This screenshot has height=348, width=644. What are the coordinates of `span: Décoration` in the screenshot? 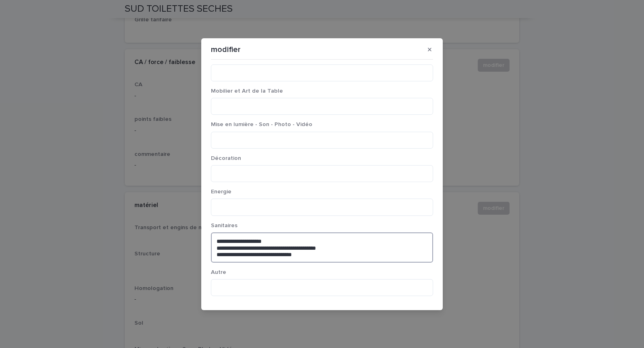 It's located at (226, 158).